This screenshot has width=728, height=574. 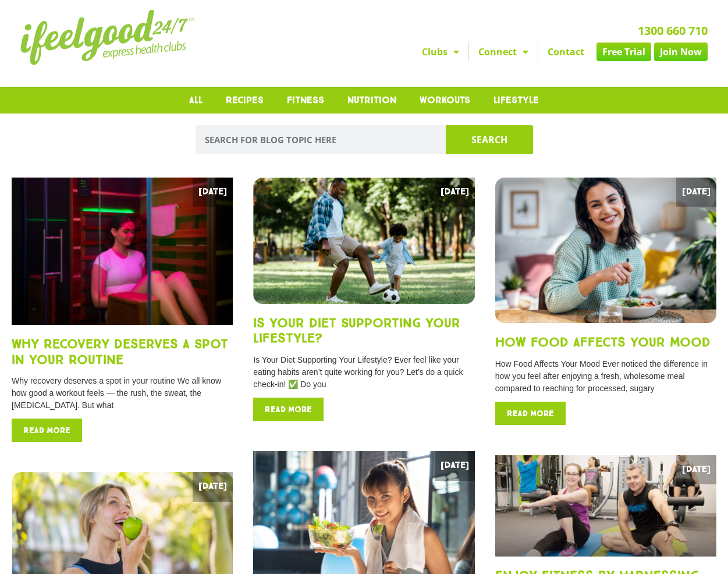 What do you see at coordinates (606, 251) in the screenshot?
I see `img: how-food-affects-your-mood` at bounding box center [606, 251].